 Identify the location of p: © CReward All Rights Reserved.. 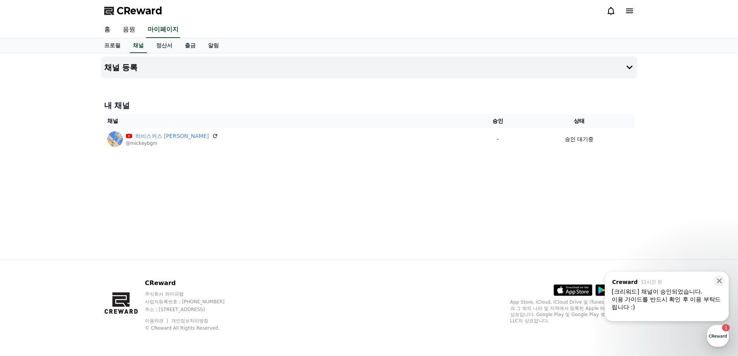
(192, 328).